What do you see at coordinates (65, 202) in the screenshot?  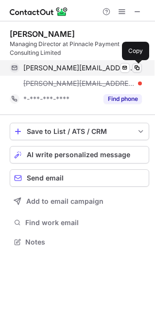 I see `span: Add to email campaign` at bounding box center [65, 202].